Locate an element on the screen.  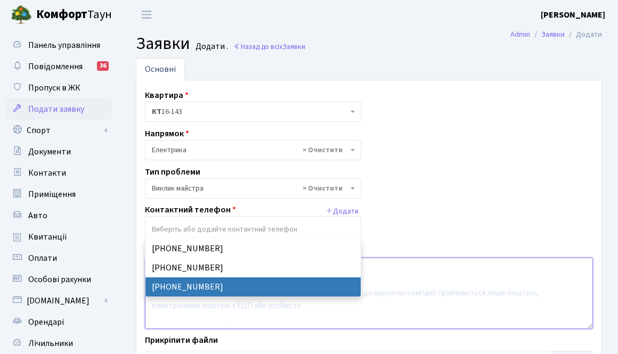
a: Документи is located at coordinates (59, 152).